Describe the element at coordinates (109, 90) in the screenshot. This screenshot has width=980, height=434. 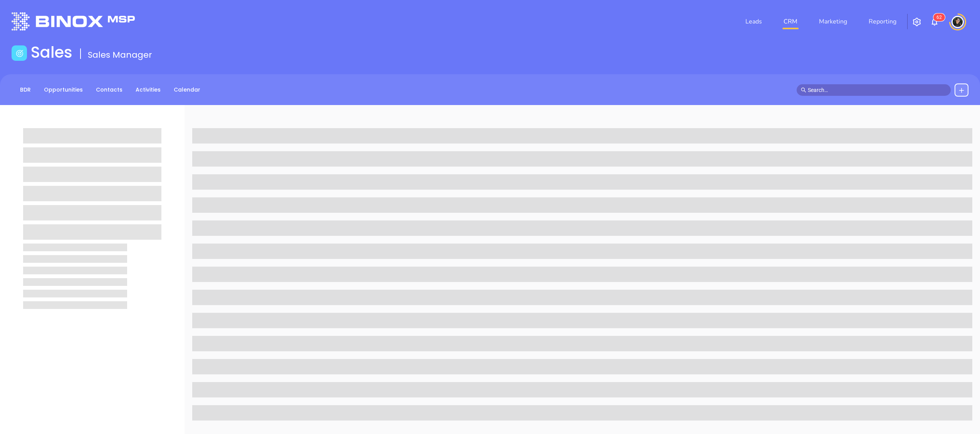
I see `a: Contacts` at that location.